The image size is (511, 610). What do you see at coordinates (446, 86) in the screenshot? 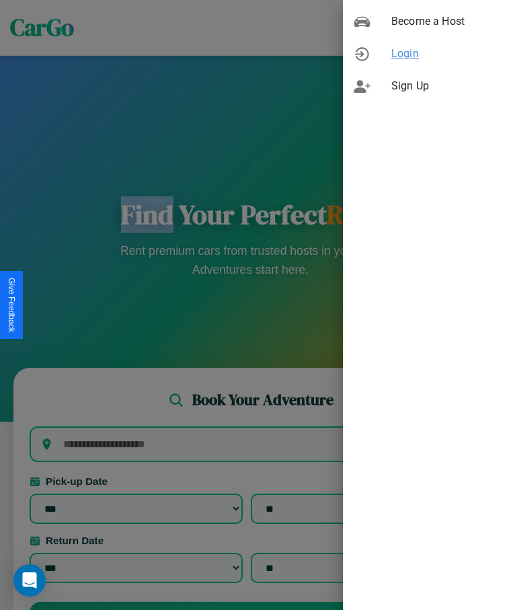
I see `span: Sign Up` at bounding box center [446, 86].